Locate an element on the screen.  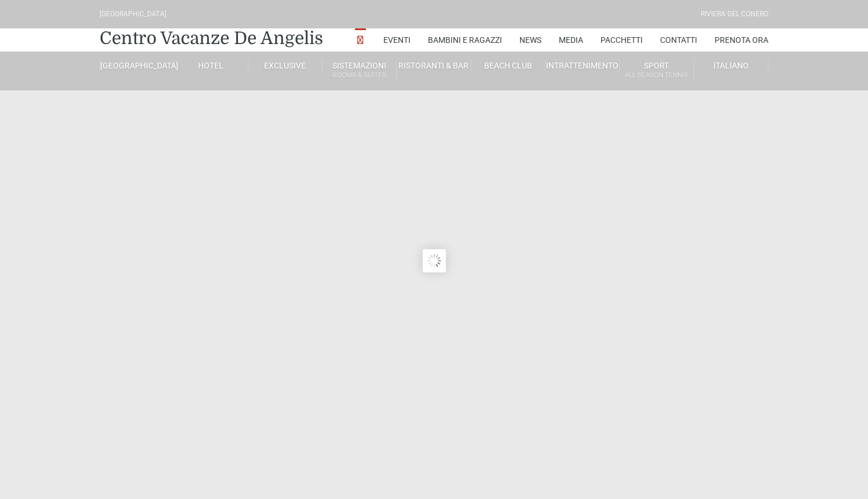
div: Riviera Del Conero is located at coordinates (734, 14).